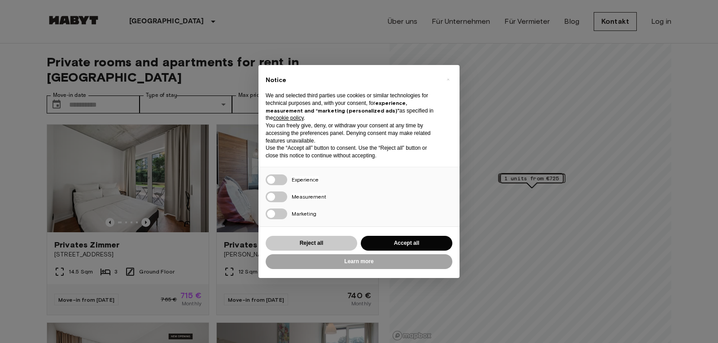  I want to click on p: We and selected third parties use cookies or similar technologies for technical purposes and, wit..., so click(352, 107).